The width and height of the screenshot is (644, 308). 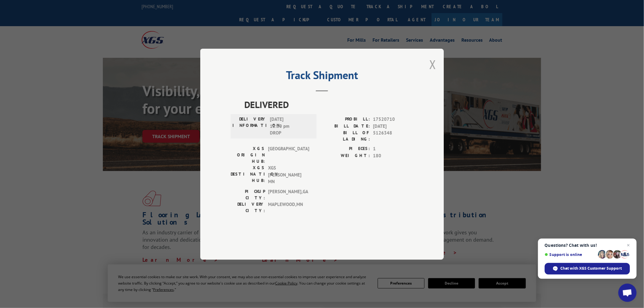 What do you see at coordinates (346, 136) in the screenshot?
I see `label: BILL OF LADING:` at bounding box center [346, 136].